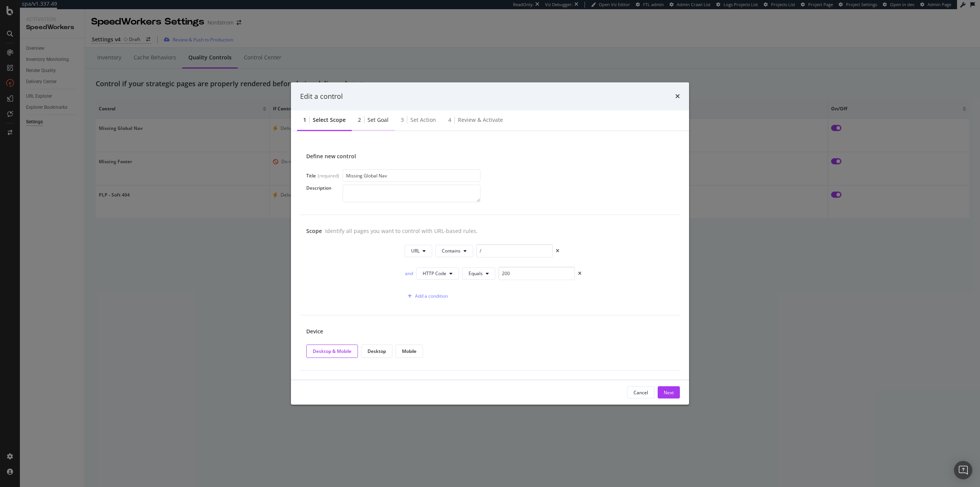 This screenshot has height=487, width=980. Describe the element at coordinates (311, 175) in the screenshot. I see `div: Title` at that location.